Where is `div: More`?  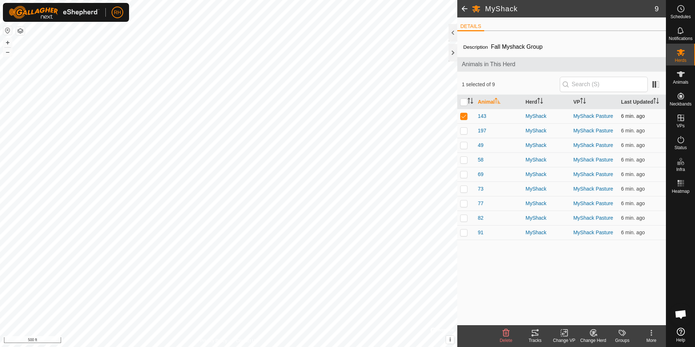
div: More is located at coordinates (651, 340).